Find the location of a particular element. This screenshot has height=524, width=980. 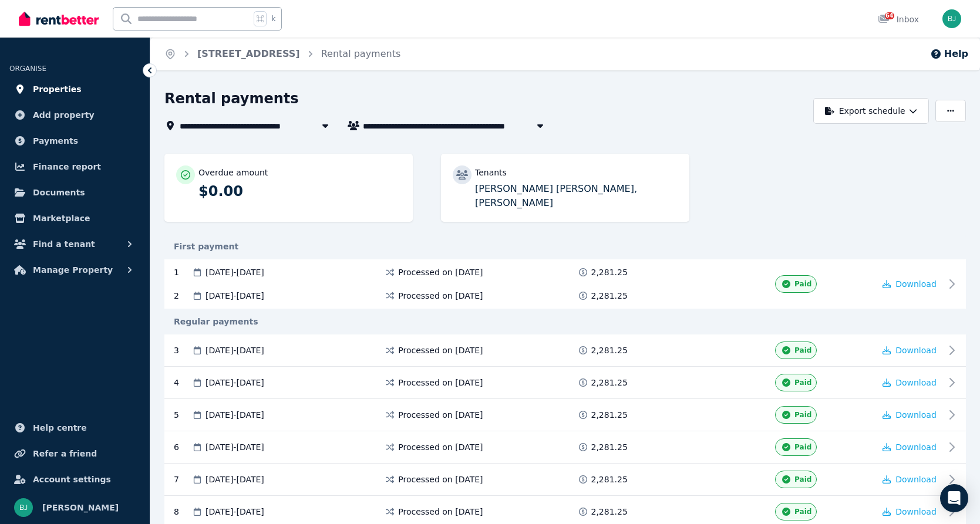

span: Payments is located at coordinates (55, 141).